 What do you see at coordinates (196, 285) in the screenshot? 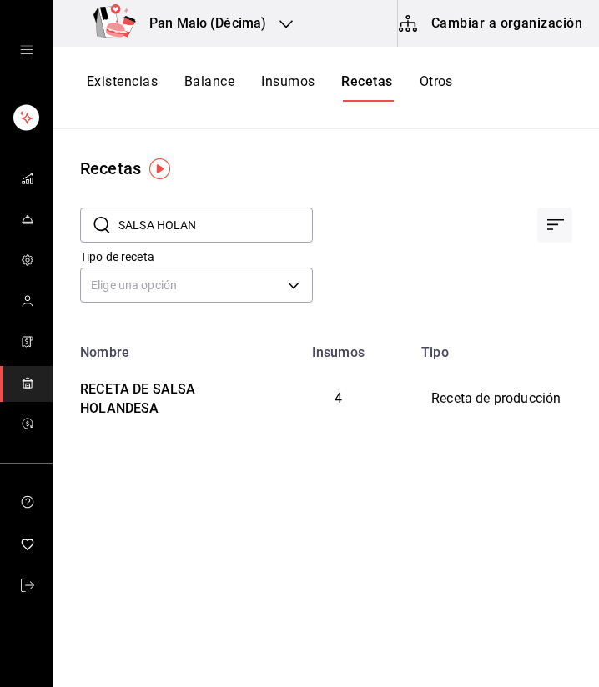
I see `div: Elige una opción` at bounding box center [196, 285].